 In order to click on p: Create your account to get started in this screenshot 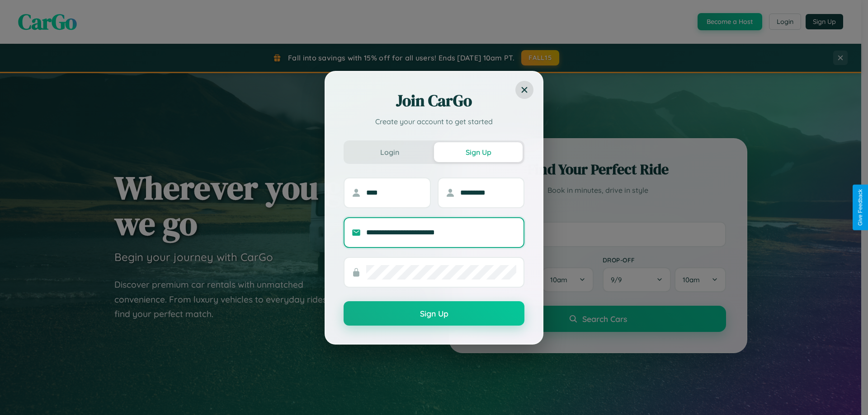, I will do `click(434, 122)`.